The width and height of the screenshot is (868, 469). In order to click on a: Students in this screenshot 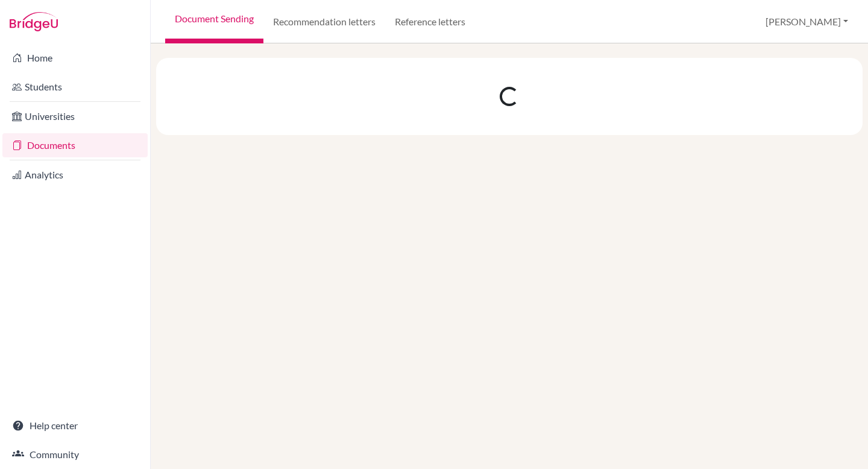, I will do `click(74, 87)`.